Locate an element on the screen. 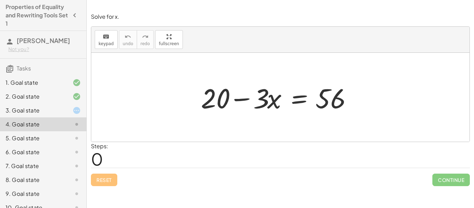 The width and height of the screenshot is (474, 208). div: 3. Goal state is located at coordinates (33, 110).